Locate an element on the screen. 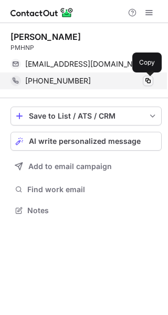  button: Add to email campaign is located at coordinates (86, 167).